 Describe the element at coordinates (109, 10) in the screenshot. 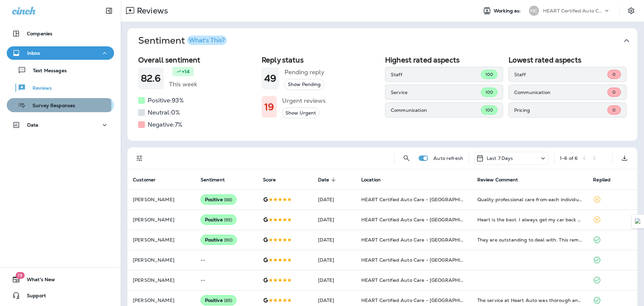

I see `button: Collapse Sidebar` at that location.